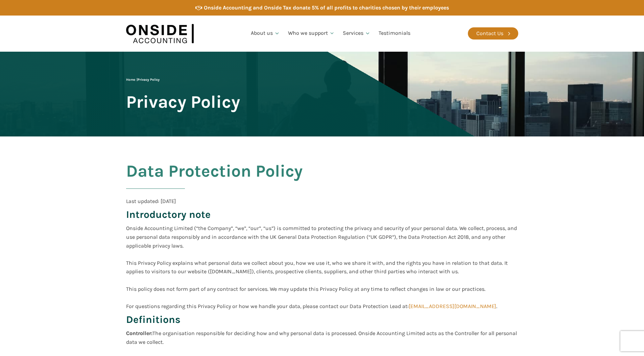  What do you see at coordinates (214, 179) in the screenshot?
I see `h2: Data Protection Policy` at bounding box center [214, 179].